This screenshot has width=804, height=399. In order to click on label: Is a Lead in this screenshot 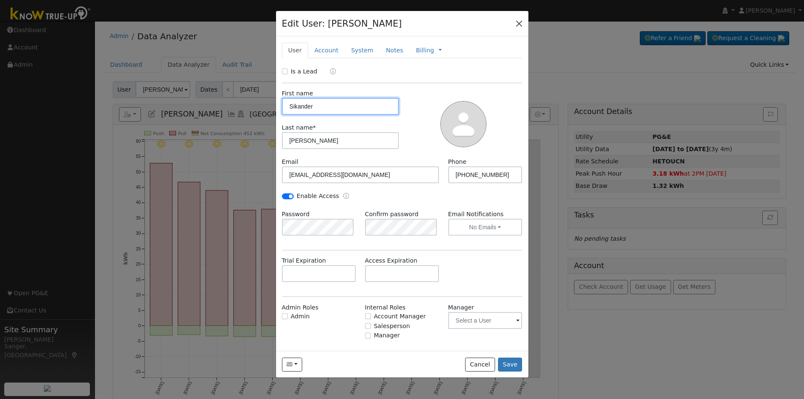, I will do `click(304, 71)`.